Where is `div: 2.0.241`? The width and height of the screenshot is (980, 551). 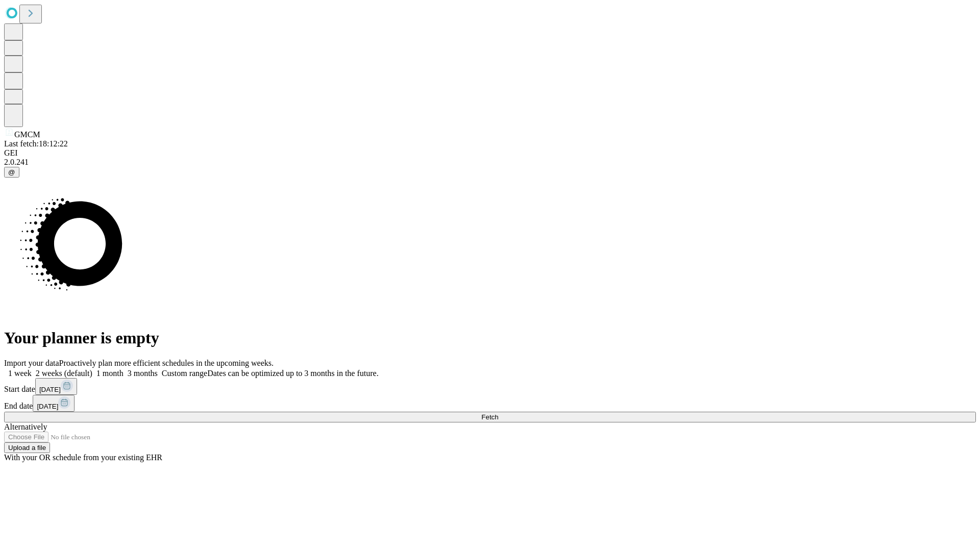
div: 2.0.241 is located at coordinates (490, 162).